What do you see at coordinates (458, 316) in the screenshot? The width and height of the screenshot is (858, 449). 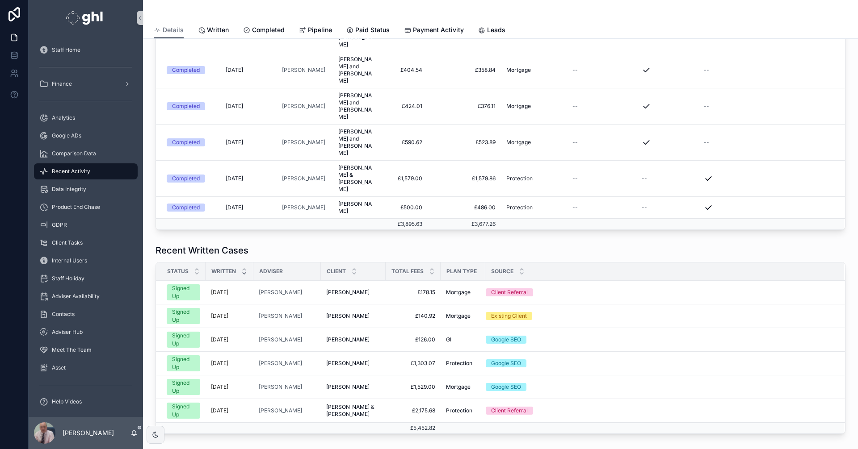 I see `span: Mortgage` at bounding box center [458, 316].